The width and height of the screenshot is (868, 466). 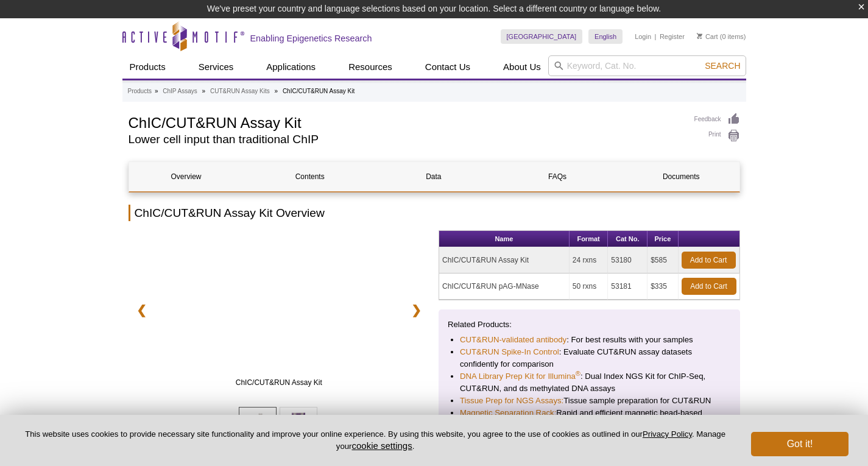 What do you see at coordinates (667, 434) in the screenshot?
I see `a: Privacy Policy` at bounding box center [667, 434].